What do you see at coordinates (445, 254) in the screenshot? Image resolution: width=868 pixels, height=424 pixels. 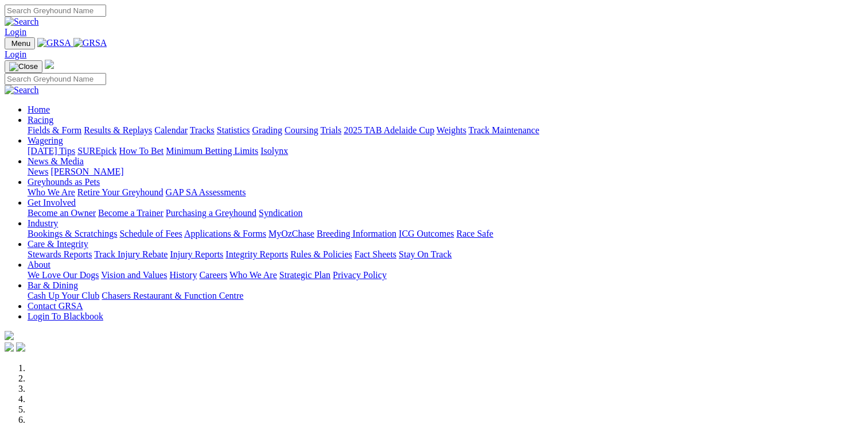 I see `div: Care & Integrity` at bounding box center [445, 254].